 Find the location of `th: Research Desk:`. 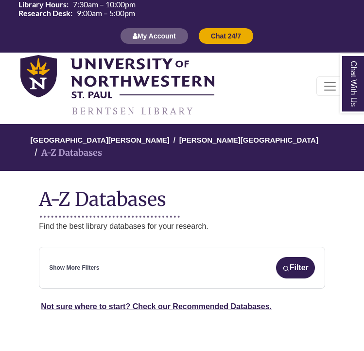

th: Research Desk: is located at coordinates (44, 13).